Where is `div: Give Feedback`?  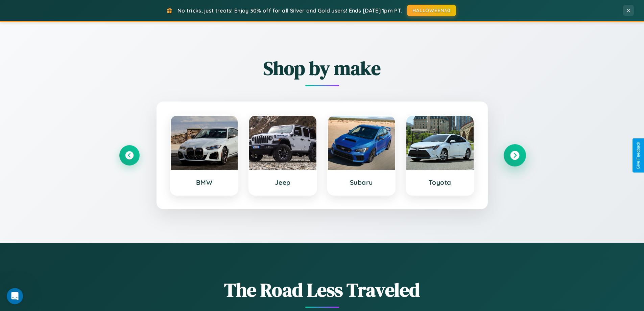 div: Give Feedback is located at coordinates (638, 156).